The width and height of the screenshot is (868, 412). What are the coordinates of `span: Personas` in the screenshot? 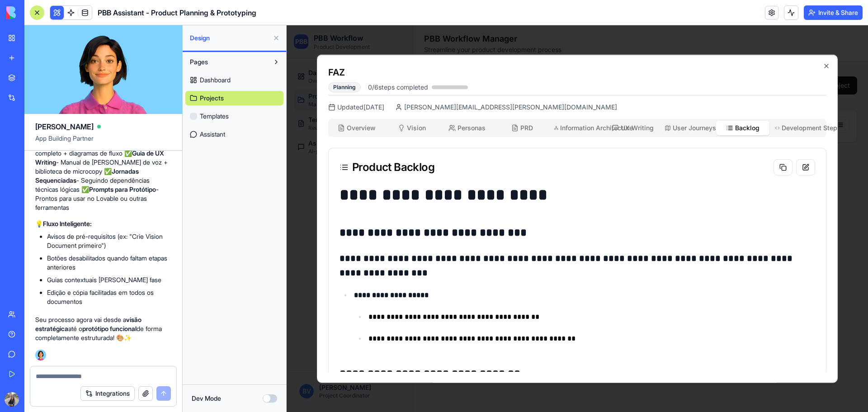 It's located at (185, 102).